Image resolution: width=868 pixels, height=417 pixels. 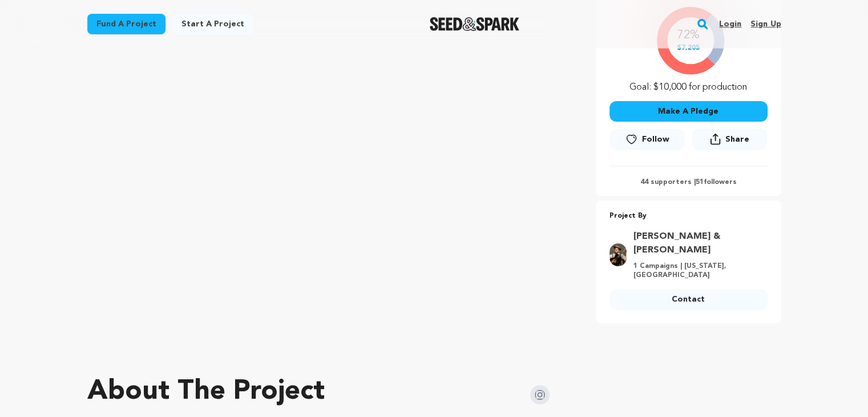 What do you see at coordinates (697, 243) in the screenshot?
I see `a: Goto Emily Cohen & Dan Gutstein profile` at bounding box center [697, 243].